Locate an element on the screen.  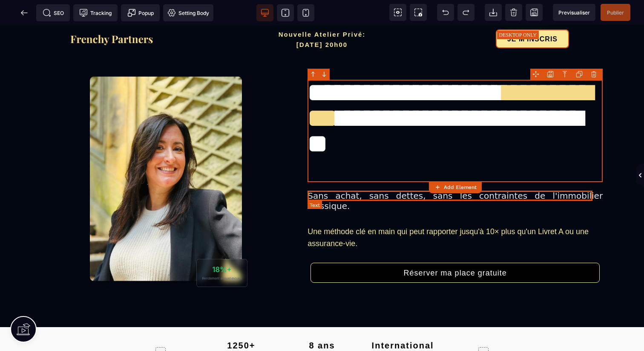
button: Réserver ma place gratuite is located at coordinates (455, 247).